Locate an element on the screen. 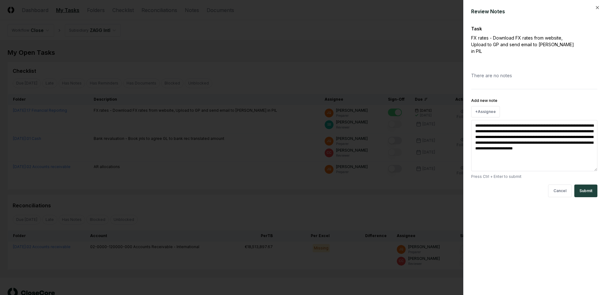 Image resolution: width=605 pixels, height=295 pixels. p: Press Ctrl + Enter to submit is located at coordinates (534, 176).